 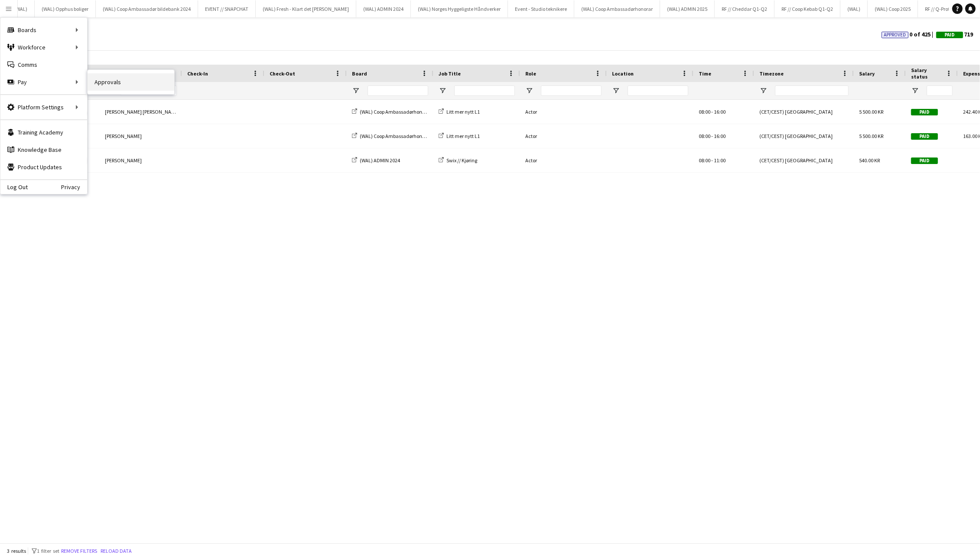 I want to click on button: EVENT // SNAPCHAT, so click(x=227, y=9).